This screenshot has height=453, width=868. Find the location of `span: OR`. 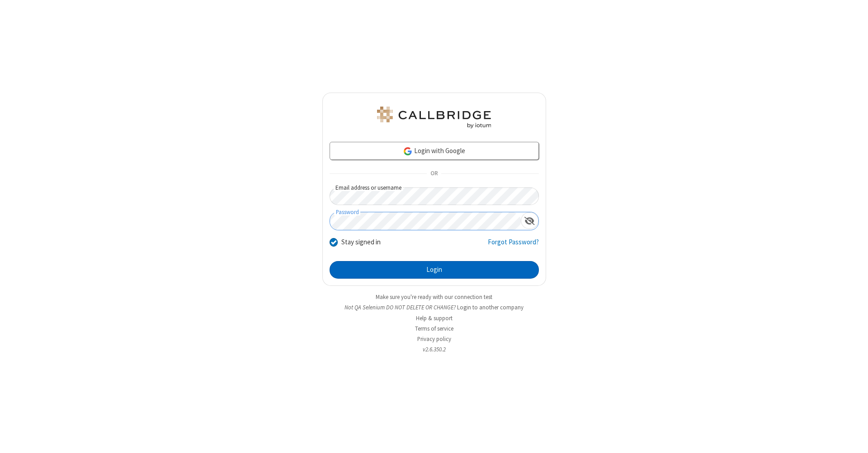

span: OR is located at coordinates (434, 174).